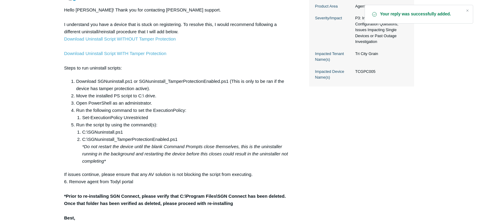 This screenshot has width=478, height=221. Describe the element at coordinates (380, 72) in the screenshot. I see `dd: TCGPC005` at that location.